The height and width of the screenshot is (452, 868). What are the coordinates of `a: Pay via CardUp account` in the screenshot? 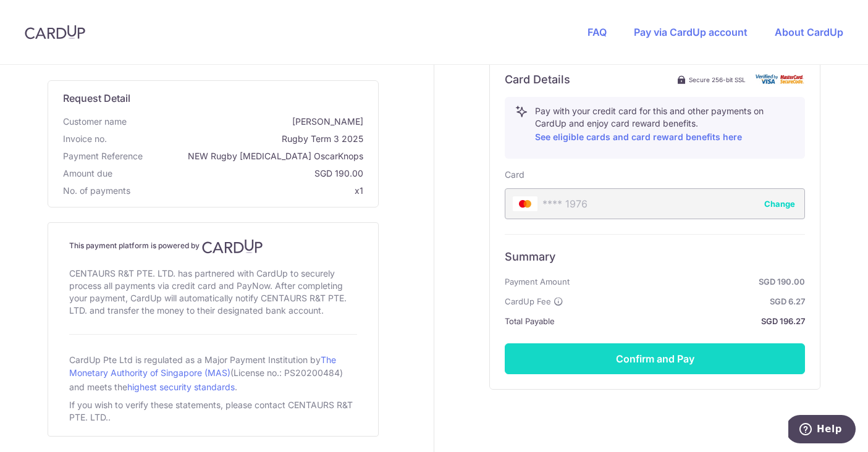 It's located at (691, 32).